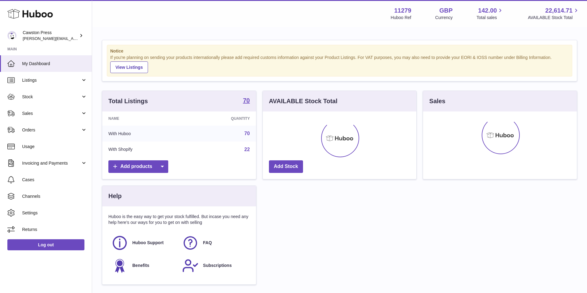 The width and height of the screenshot is (587, 293). What do you see at coordinates (138, 166) in the screenshot?
I see `a: Add products` at bounding box center [138, 166].